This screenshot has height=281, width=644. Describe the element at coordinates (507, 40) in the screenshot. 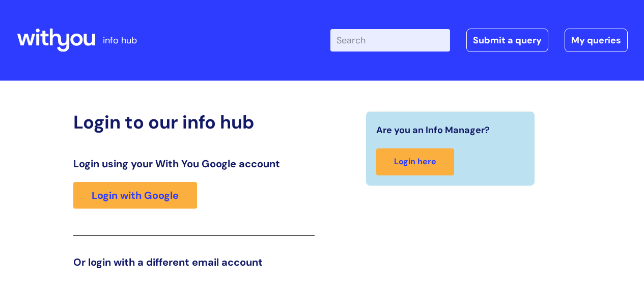

I see `a: Submit a query` at that location.